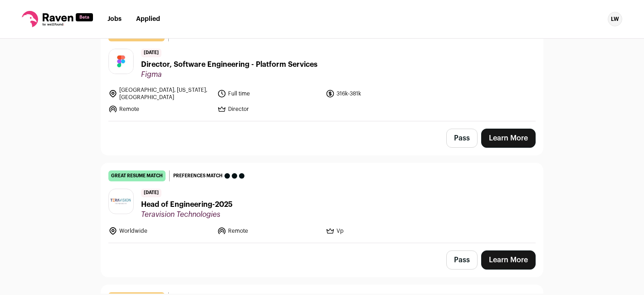 The height and width of the screenshot is (295, 644). Describe the element at coordinates (137, 176) in the screenshot. I see `div: great resume match` at that location.